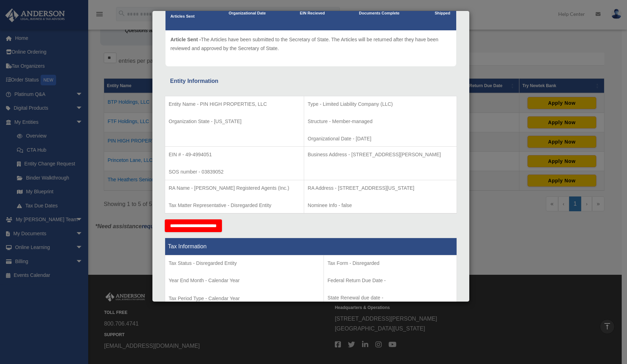 The height and width of the screenshot is (364, 627). I want to click on p: Type - Limited Liability Company (LLC), so click(381, 104).